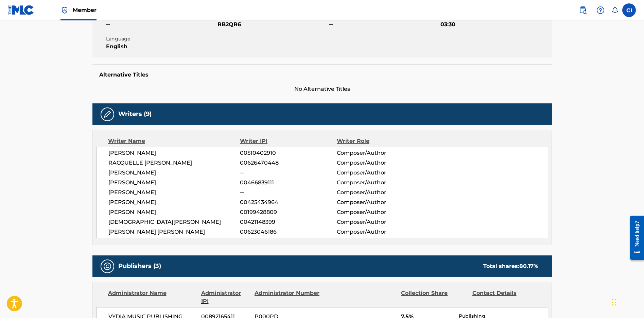 The height and width of the screenshot is (318, 644). I want to click on div: Chat Widget, so click(627, 302).